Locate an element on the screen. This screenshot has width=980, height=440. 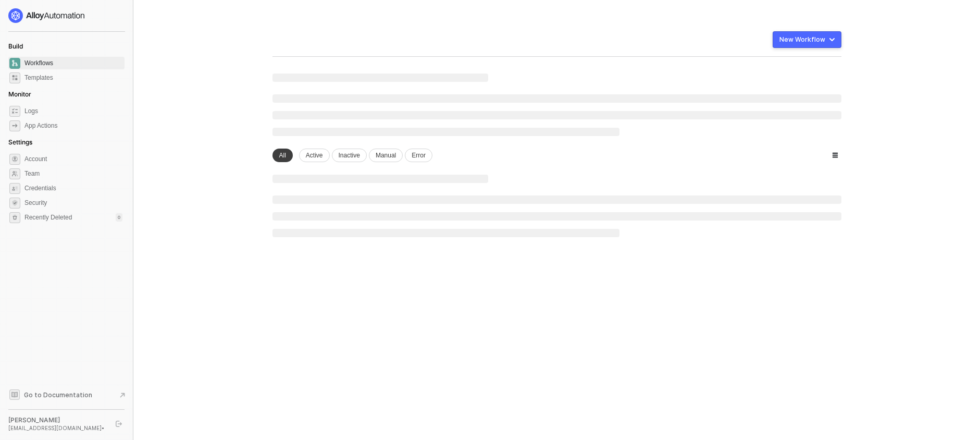
div: Manual is located at coordinates (386, 155).